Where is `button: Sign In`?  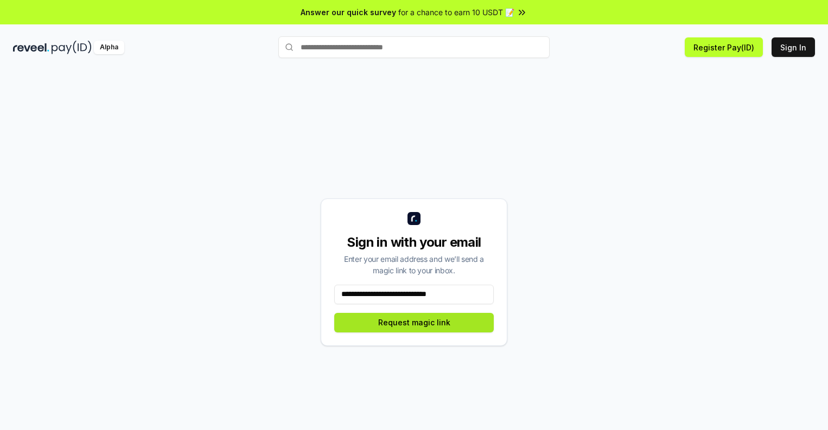
button: Sign In is located at coordinates (793, 47).